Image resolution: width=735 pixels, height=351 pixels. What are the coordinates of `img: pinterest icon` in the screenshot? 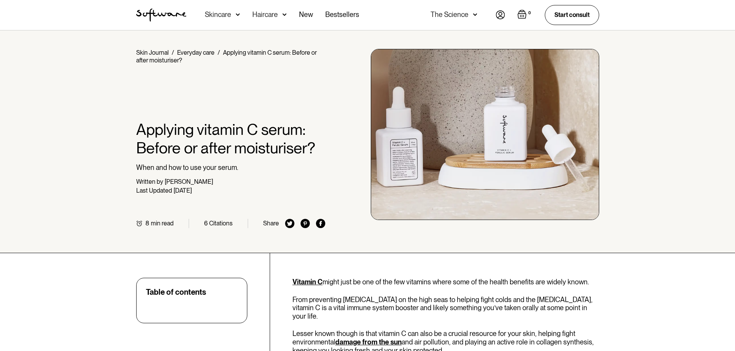 It's located at (305, 224).